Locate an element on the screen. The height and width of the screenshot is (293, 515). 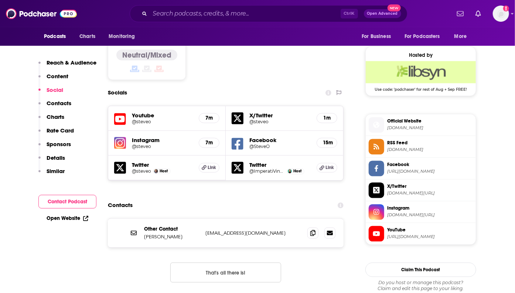
div: Search podcasts, credits, & more... is located at coordinates (268, 14).